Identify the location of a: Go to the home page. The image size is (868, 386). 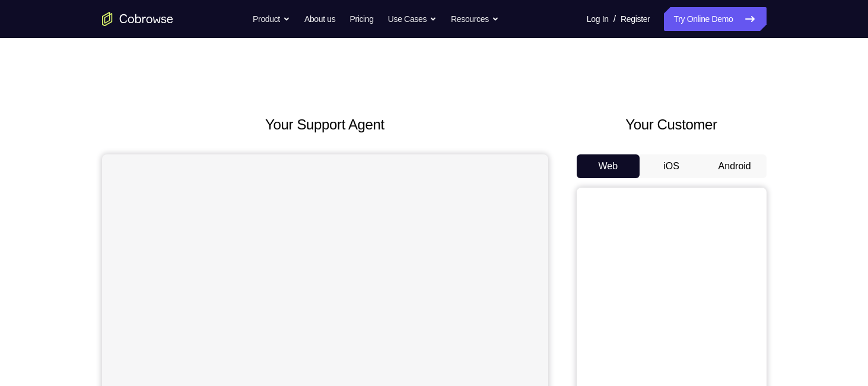
(138, 19).